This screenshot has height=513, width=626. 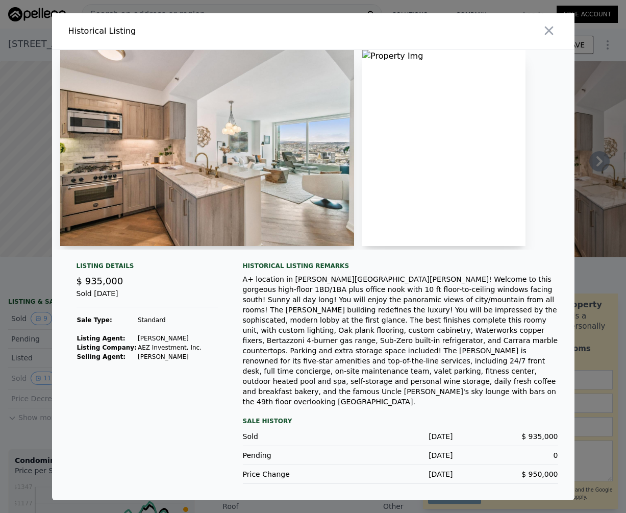 I want to click on div: Price Change, so click(x=295, y=474).